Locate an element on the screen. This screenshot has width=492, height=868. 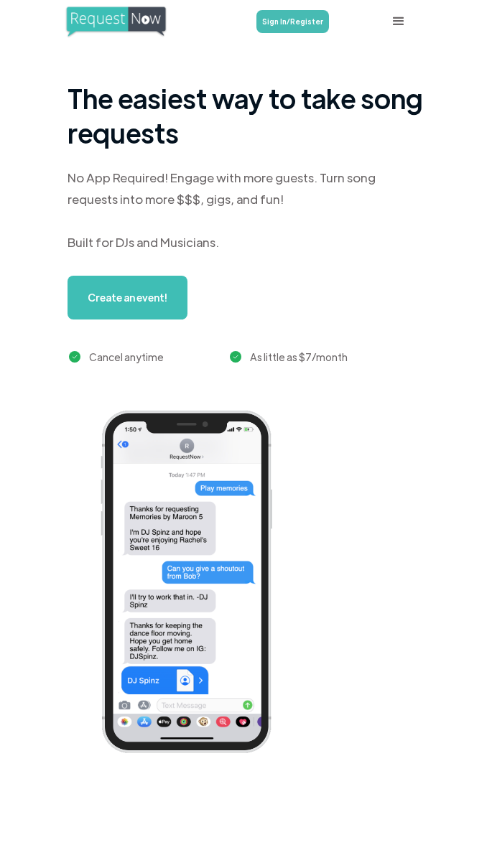
div: Cancel anytime is located at coordinates (126, 357).